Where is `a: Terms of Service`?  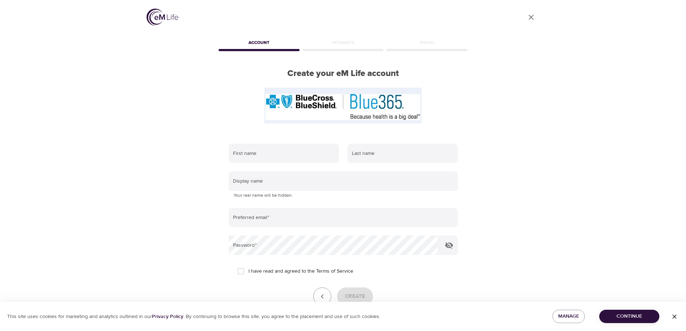
a: Terms of Service is located at coordinates (334, 271).